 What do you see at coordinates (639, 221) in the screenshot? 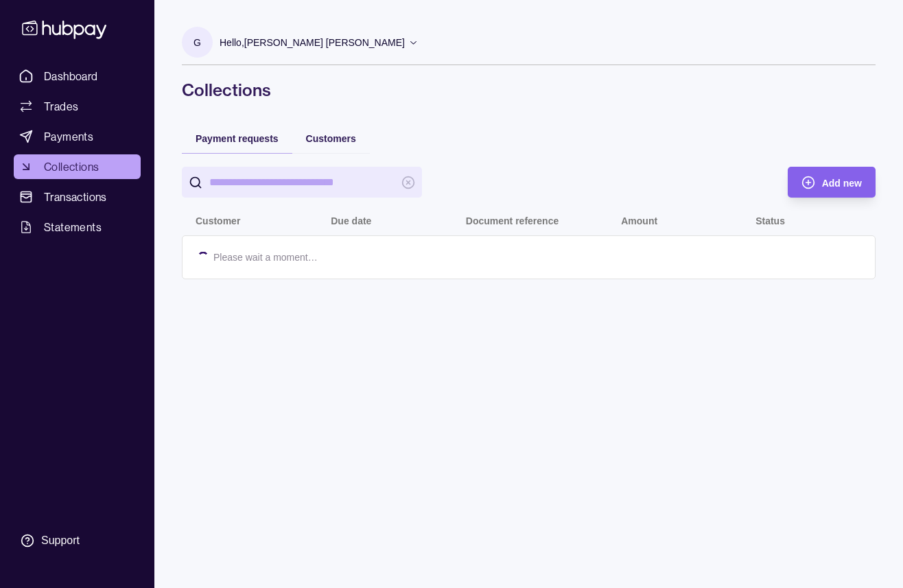
I see `p: Amount` at bounding box center [639, 221].